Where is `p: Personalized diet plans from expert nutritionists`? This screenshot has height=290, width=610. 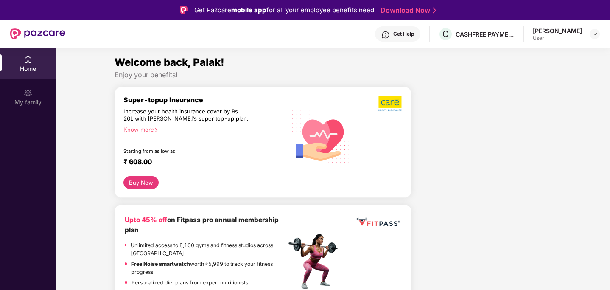
p: Personalized diet plans from expert nutritionists is located at coordinates (190, 282).